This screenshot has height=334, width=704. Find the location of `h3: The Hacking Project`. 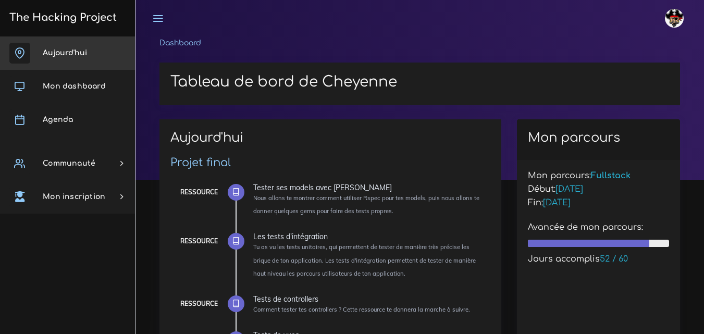

h3: The Hacking Project is located at coordinates (62, 18).